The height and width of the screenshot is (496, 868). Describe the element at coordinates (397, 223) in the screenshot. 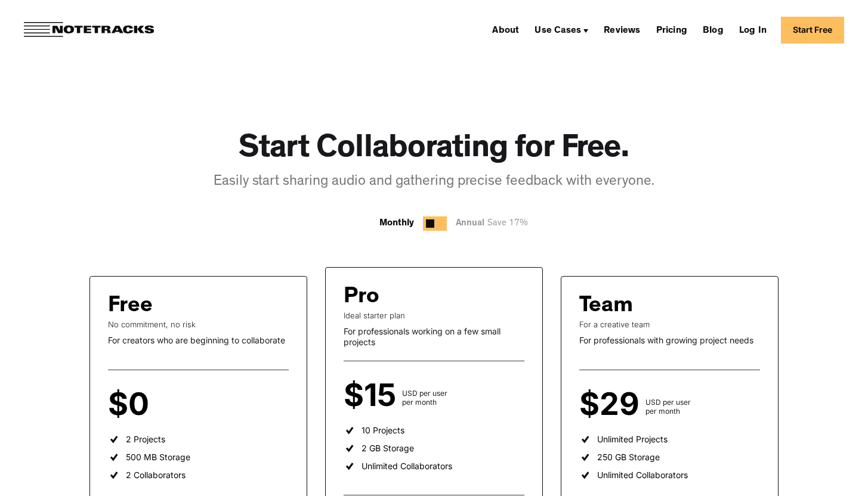

I see `div: Monthly` at that location.